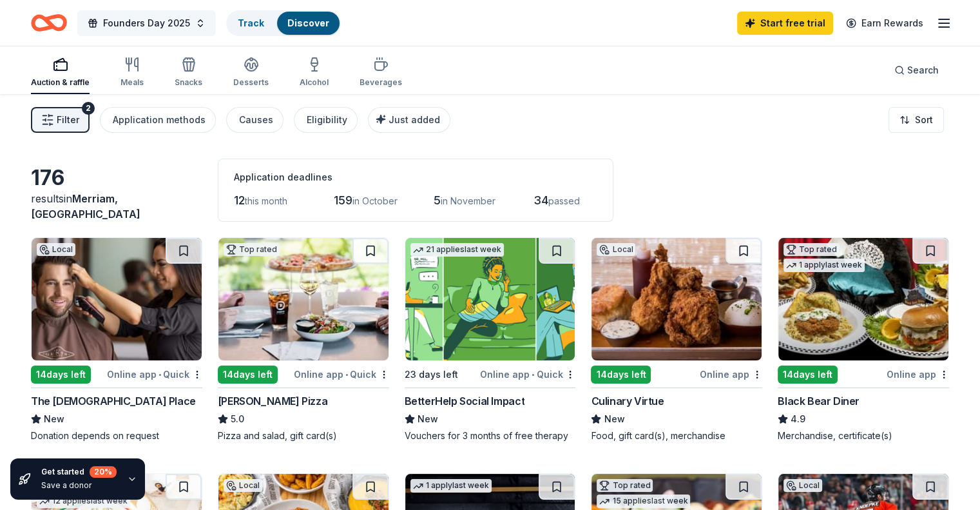 The image size is (980, 510). Describe the element at coordinates (564, 200) in the screenshot. I see `span: passed` at that location.